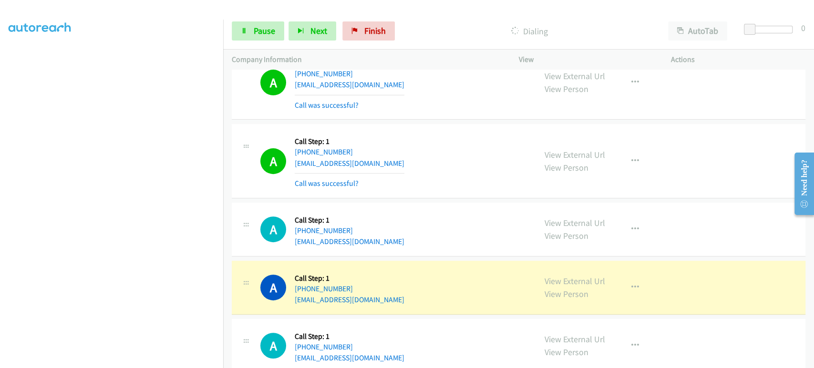  What do you see at coordinates (770, 30) in the screenshot?
I see `div: Delay between calls (in seconds)` at bounding box center [770, 30].